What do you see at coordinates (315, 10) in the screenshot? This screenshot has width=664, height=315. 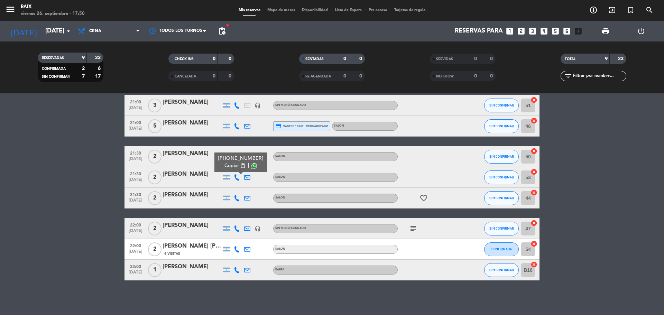 I see `span: Disponibilidad` at bounding box center [315, 10].